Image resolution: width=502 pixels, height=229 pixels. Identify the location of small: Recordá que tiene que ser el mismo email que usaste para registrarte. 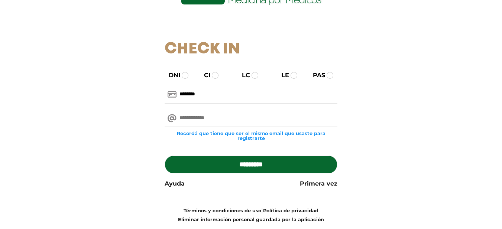
(251, 136).